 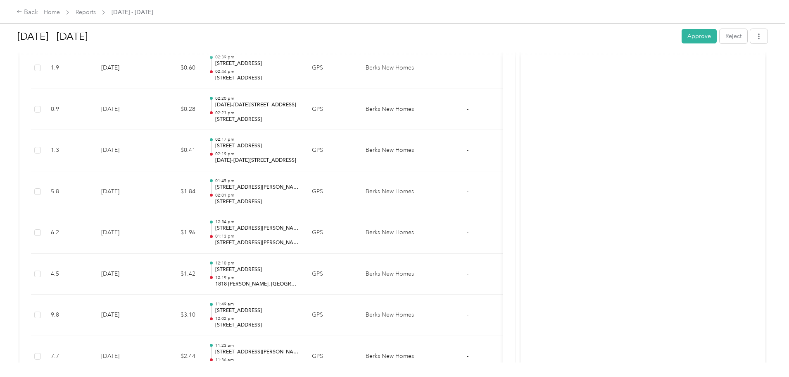 What do you see at coordinates (257, 277) in the screenshot?
I see `p: 12:19 pm` at bounding box center [257, 277].